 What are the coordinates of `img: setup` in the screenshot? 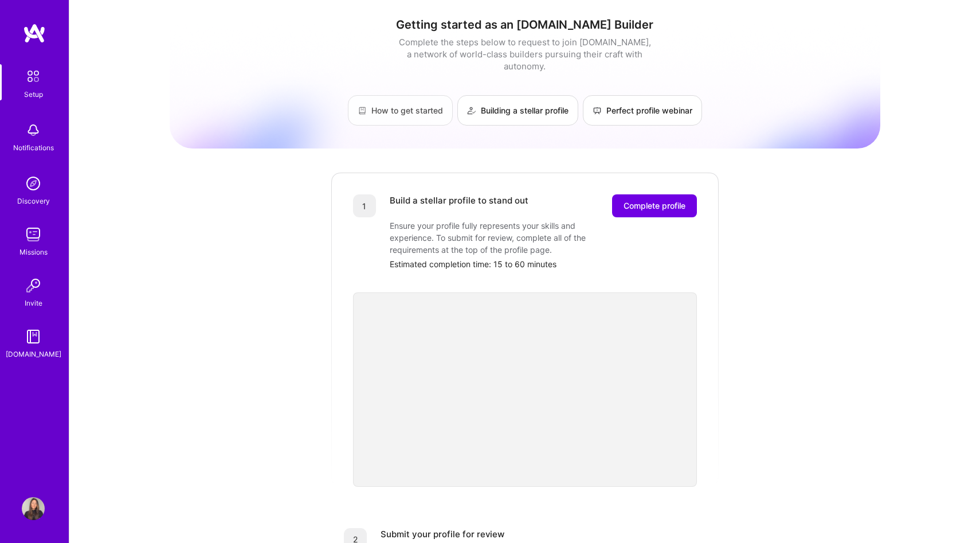 It's located at (33, 76).